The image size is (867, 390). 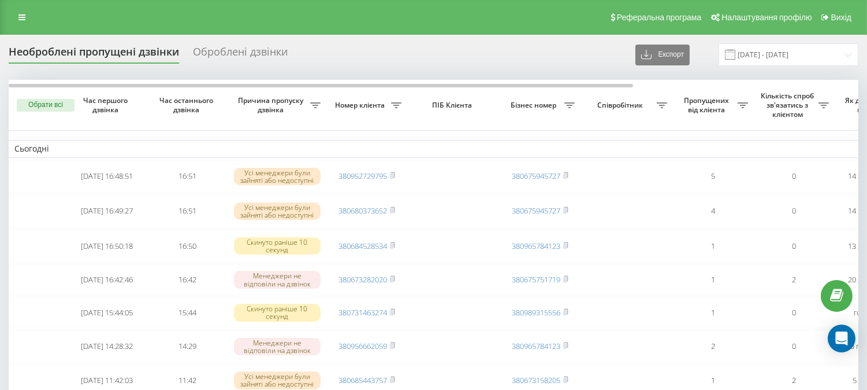 What do you see at coordinates (107, 105) in the screenshot?
I see `span: Час першого дзвінка` at bounding box center [107, 105].